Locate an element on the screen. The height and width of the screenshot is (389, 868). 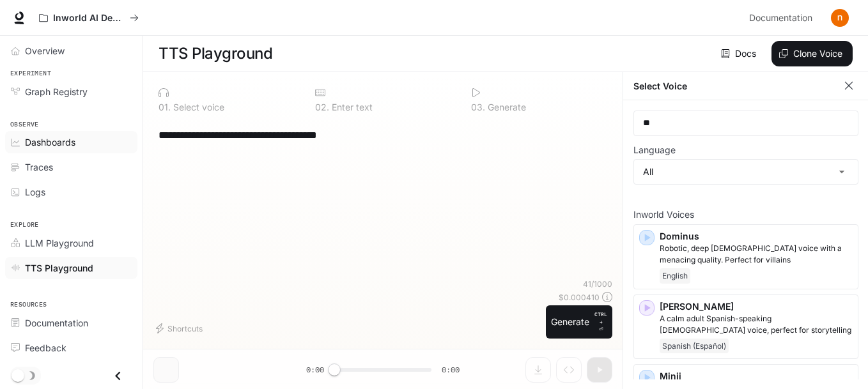
p: A calm adult Spanish-speaking male voice, perfect for storytelling is located at coordinates (756, 324).